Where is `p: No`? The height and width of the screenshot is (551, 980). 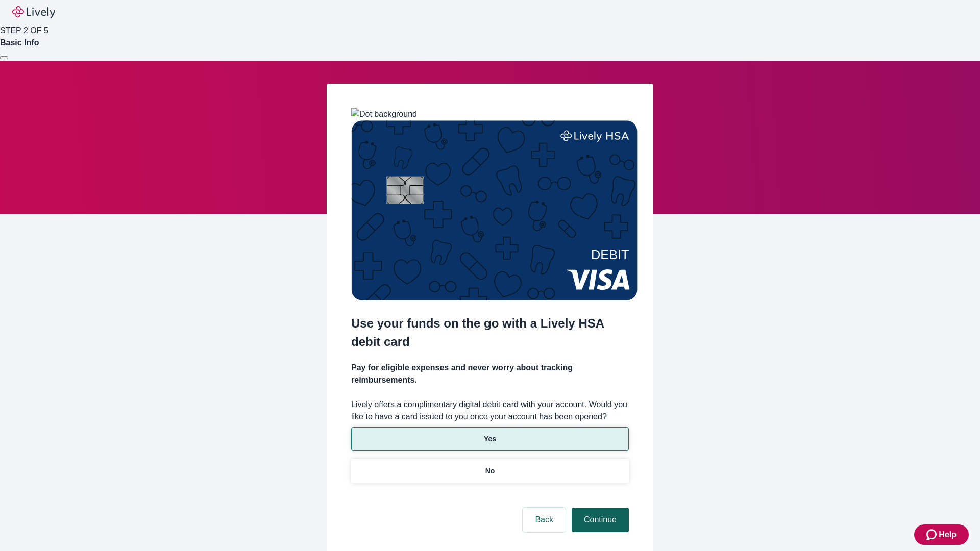
p: No is located at coordinates (490, 472).